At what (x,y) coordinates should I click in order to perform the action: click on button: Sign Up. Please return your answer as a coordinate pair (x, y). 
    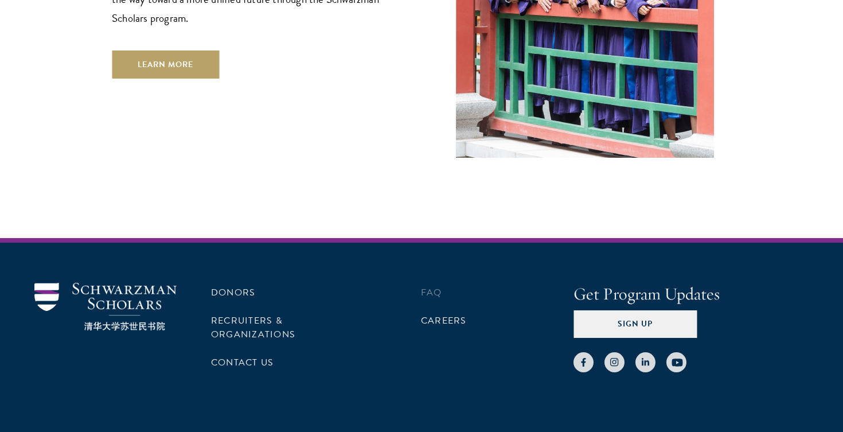
    Looking at the image, I should click on (635, 324).